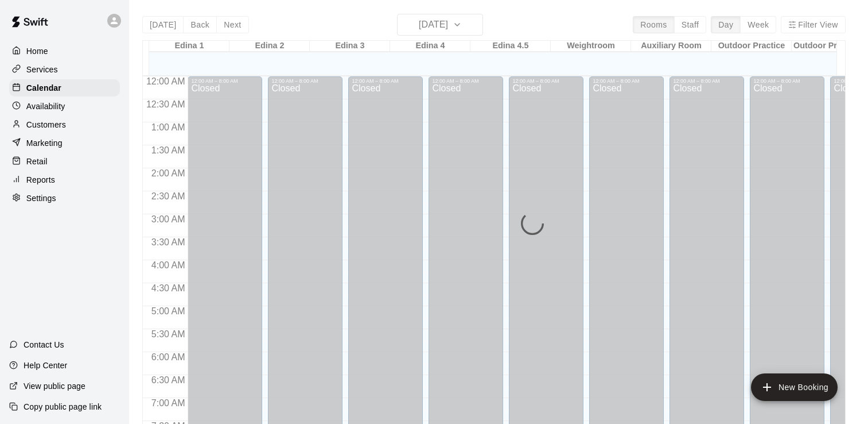 The image size is (868, 424). What do you see at coordinates (168, 288) in the screenshot?
I see `span: 4:30 AM` at bounding box center [168, 288].